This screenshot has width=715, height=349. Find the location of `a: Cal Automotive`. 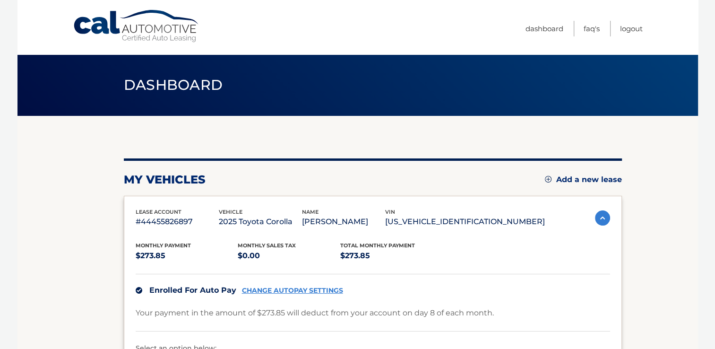

a: Cal Automotive is located at coordinates (137, 26).